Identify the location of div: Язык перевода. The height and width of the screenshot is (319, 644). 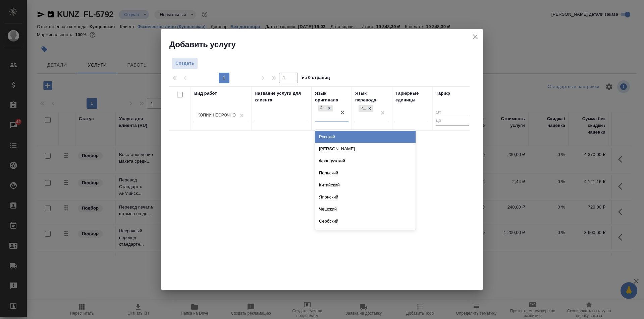
(372, 97).